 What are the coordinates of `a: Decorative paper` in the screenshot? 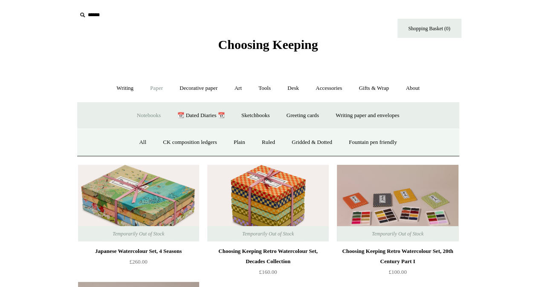 It's located at (198, 88).